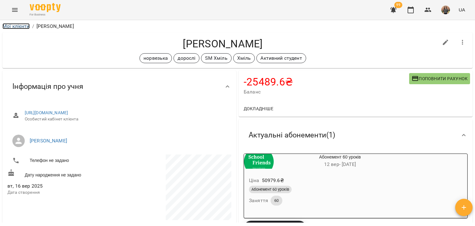 This screenshot has width=475, height=226. What do you see at coordinates (216, 58) in the screenshot?
I see `div: SM Хміль` at bounding box center [216, 58].